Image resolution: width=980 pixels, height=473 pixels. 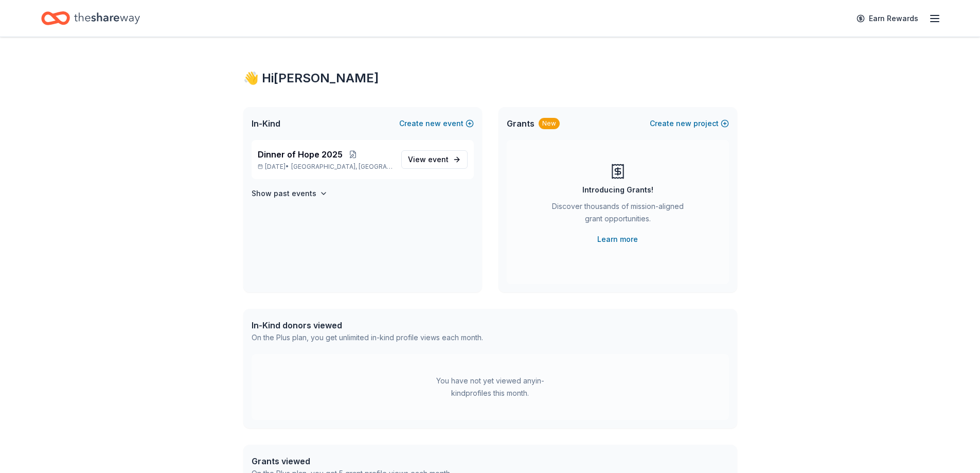 I want to click on a: Learn more, so click(x=617, y=239).